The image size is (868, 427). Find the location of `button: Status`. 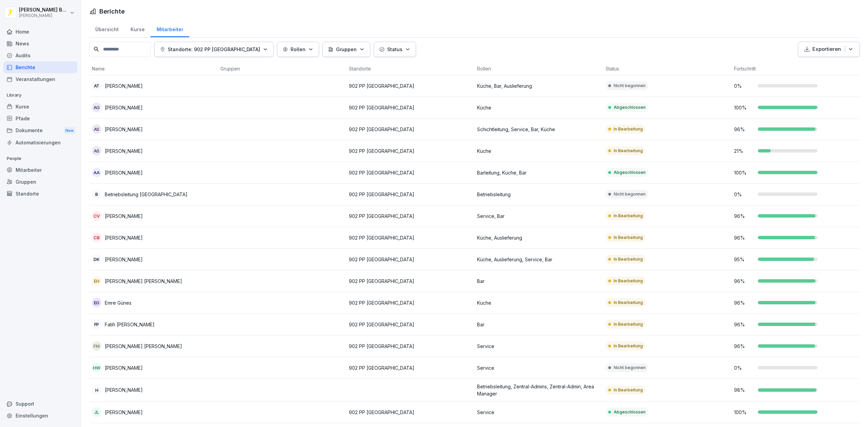

button: Status is located at coordinates (395, 49).